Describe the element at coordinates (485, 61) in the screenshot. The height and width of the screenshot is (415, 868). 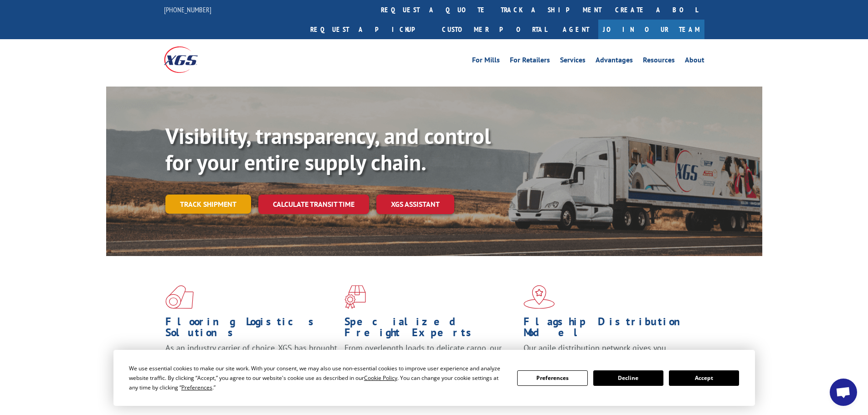
I see `a: For Mills` at that location.